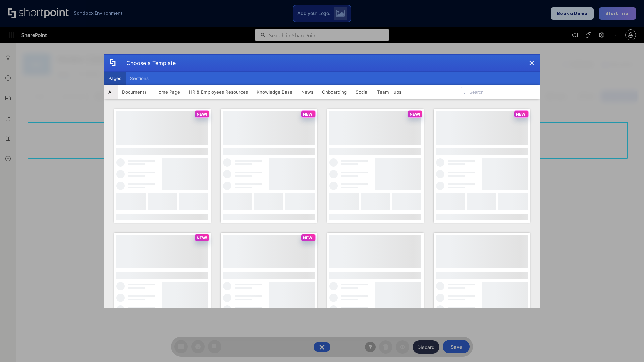  Describe the element at coordinates (389, 92) in the screenshot. I see `button: Team Hubs` at that location.